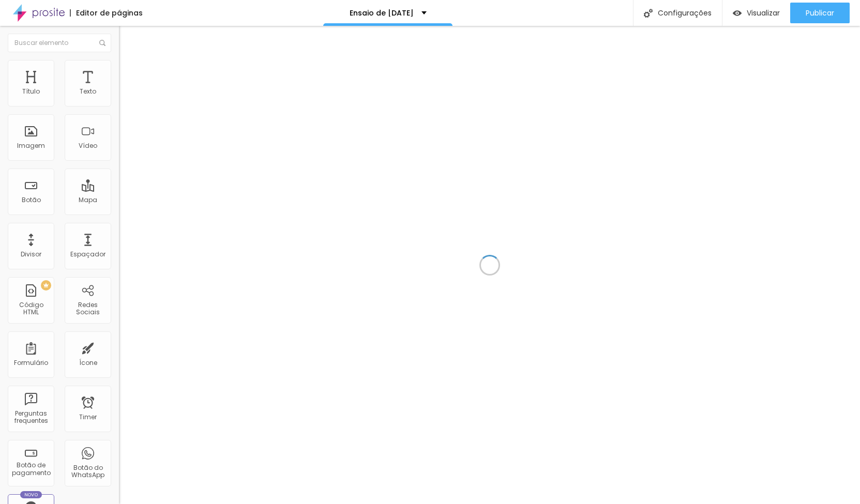 The width and height of the screenshot is (860, 504). I want to click on div: Divisor, so click(31, 254).